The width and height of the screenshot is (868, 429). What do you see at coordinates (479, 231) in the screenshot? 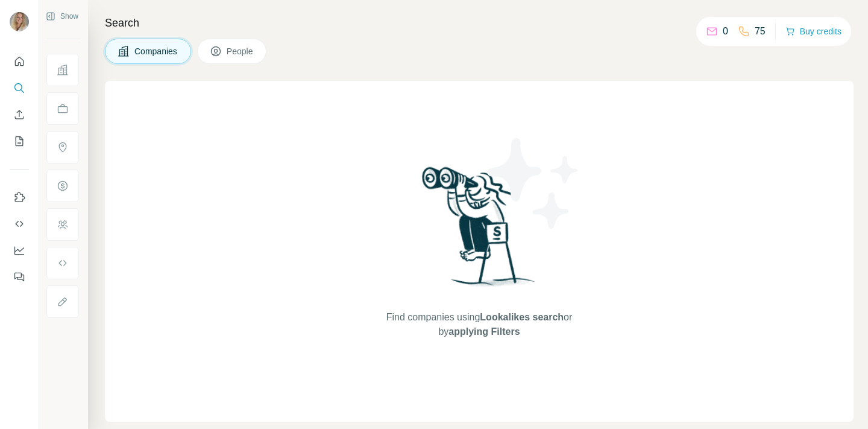
I see `img: Surfe Illustration - Woman searching with binoculars` at bounding box center [479, 231].